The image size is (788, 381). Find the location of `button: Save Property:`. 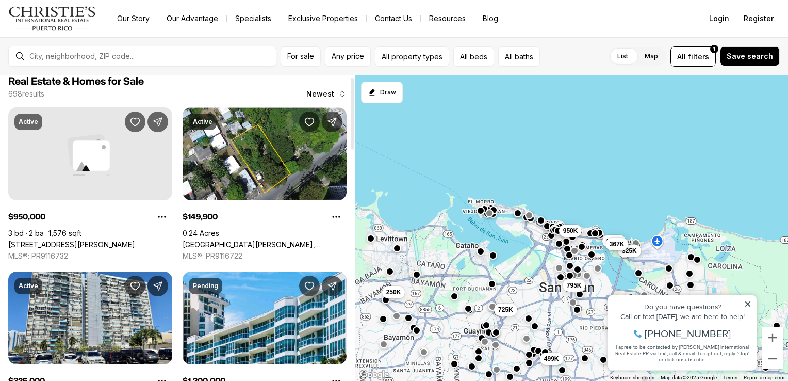

button: Save Property: is located at coordinates (310, 286).